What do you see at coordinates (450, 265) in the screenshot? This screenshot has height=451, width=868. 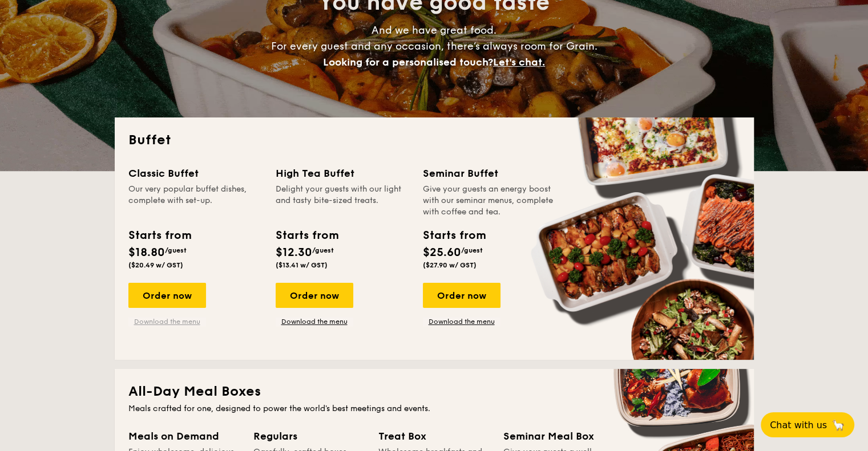 I see `span: ($27.90 w/ GST)` at bounding box center [450, 265].